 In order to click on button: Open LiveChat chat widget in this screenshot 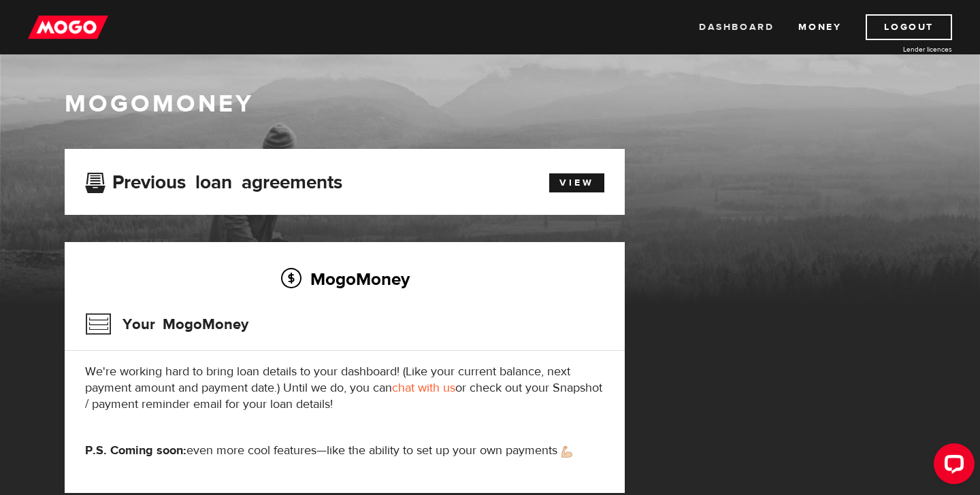, I will do `click(31, 26)`.